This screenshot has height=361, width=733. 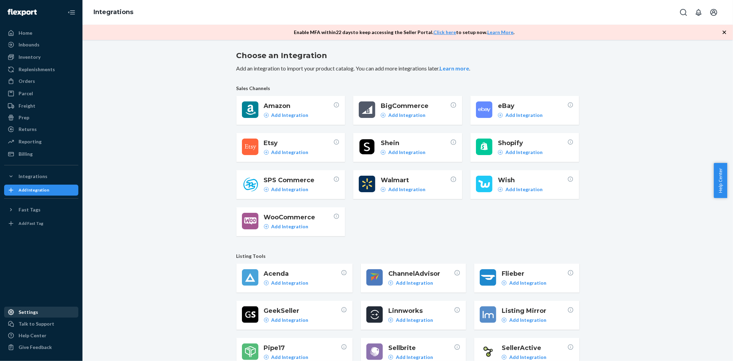 What do you see at coordinates (37, 69) in the screenshot?
I see `div: Replenishments` at bounding box center [37, 69].